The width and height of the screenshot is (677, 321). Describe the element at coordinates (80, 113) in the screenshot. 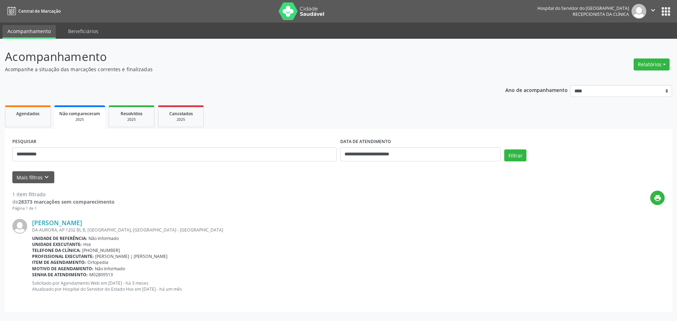

I see `span: Não compareceram` at that location.